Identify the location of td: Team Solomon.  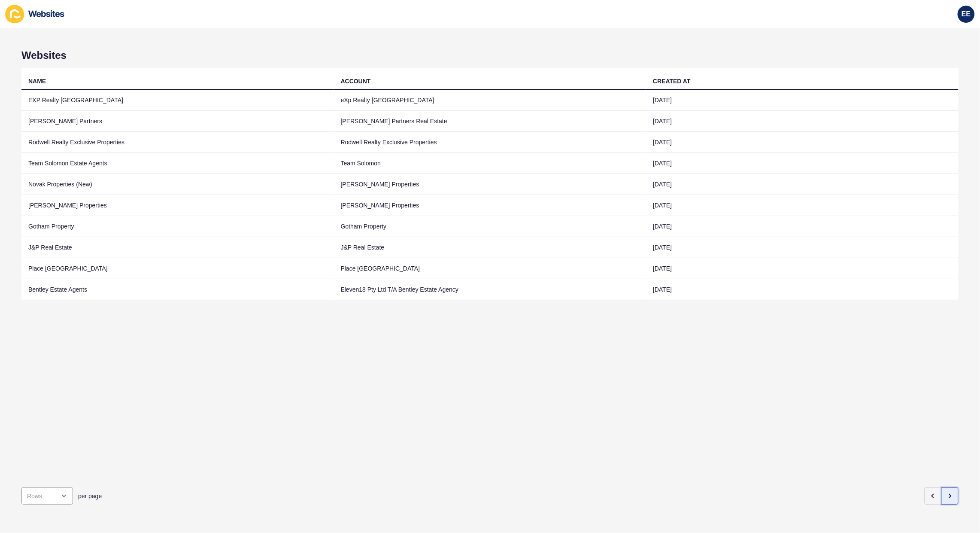
(490, 163).